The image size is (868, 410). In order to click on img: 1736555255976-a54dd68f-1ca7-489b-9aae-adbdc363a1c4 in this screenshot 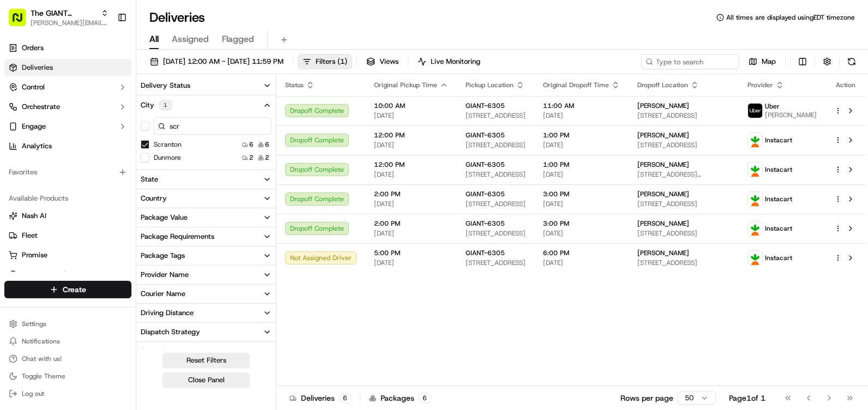, I will do `click(21, 114)`.